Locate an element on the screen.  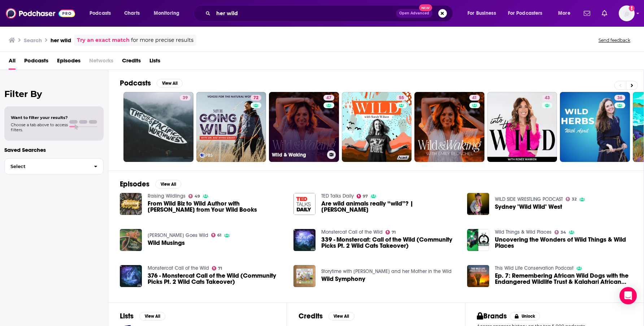
span: Episodes is located at coordinates (69, 62).